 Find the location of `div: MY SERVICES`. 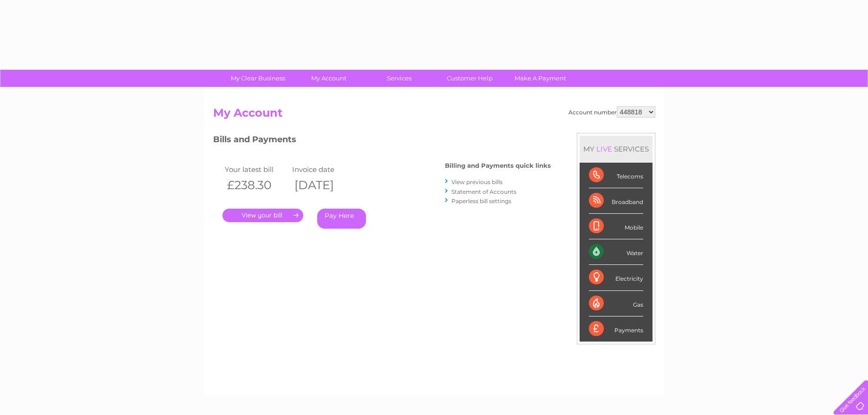

div: MY SERVICES is located at coordinates (616, 148).